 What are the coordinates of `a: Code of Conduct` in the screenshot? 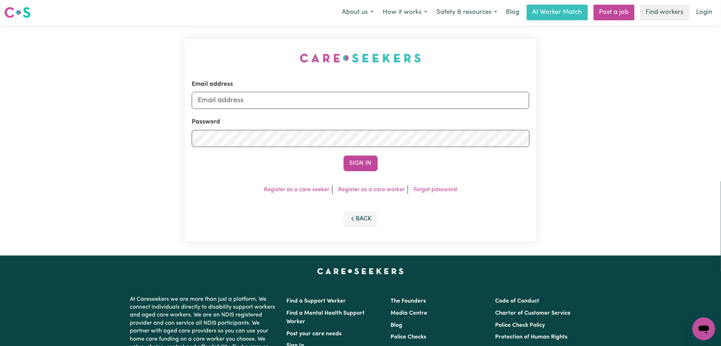 It's located at (517, 301).